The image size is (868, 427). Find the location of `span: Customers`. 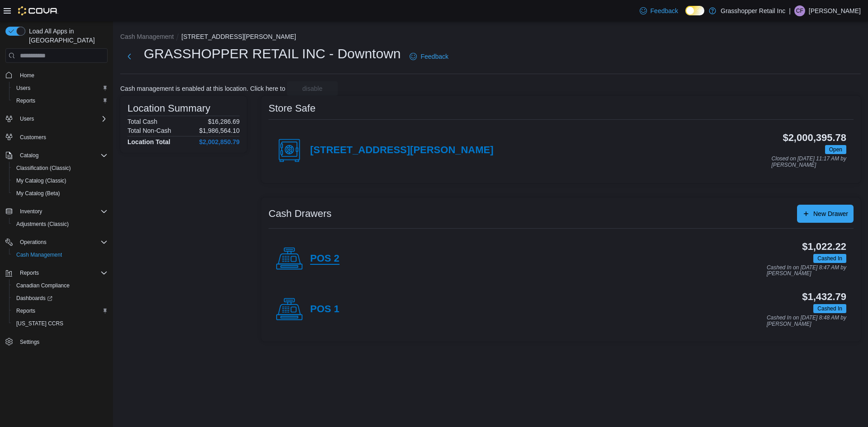

span: Customers is located at coordinates (62, 137).